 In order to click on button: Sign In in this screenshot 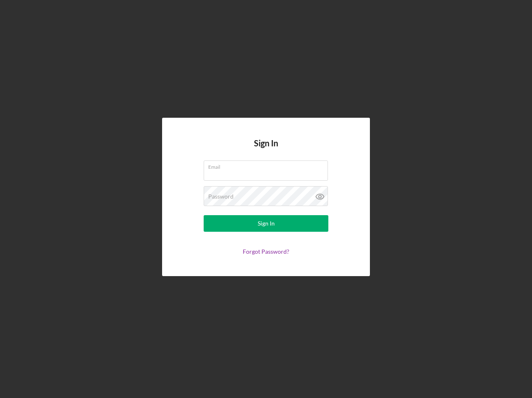, I will do `click(266, 223)`.